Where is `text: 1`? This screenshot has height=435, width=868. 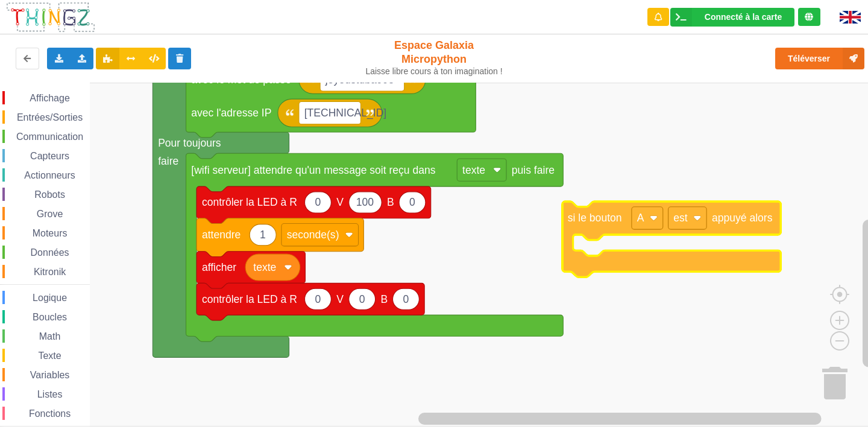
text: 1 is located at coordinates (263, 235).